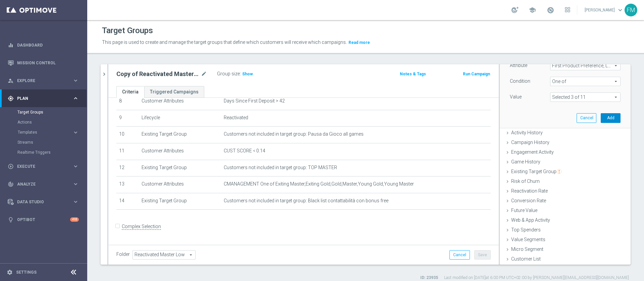 Image resolution: width=644 pixels, height=281 pixels. What do you see at coordinates (40, 81) in the screenshot?
I see `div: Explore` at bounding box center [40, 81].